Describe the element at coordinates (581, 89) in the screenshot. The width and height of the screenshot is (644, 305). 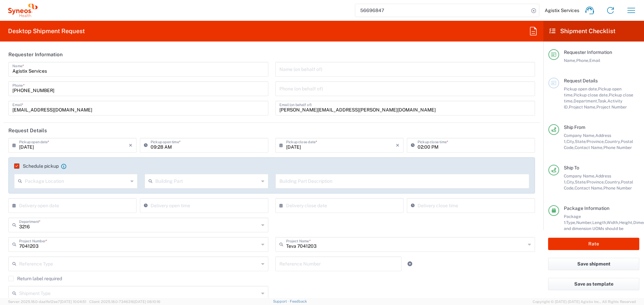
I see `span: Pickup open date,` at that location.